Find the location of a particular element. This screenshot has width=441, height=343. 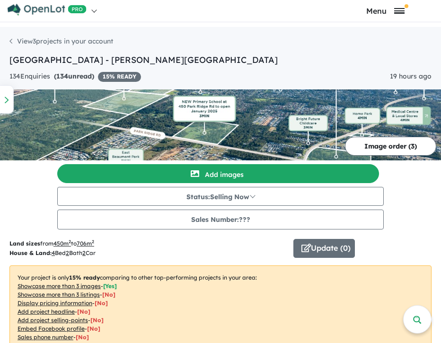

u: Showcase more than 3 images is located at coordinates (59, 286).